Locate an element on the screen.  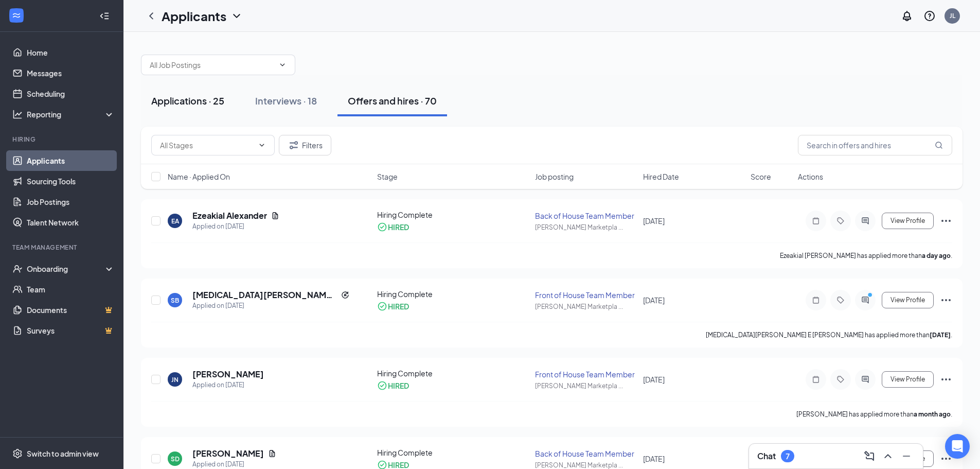
svg: ChevronUp is located at coordinates (888, 456).